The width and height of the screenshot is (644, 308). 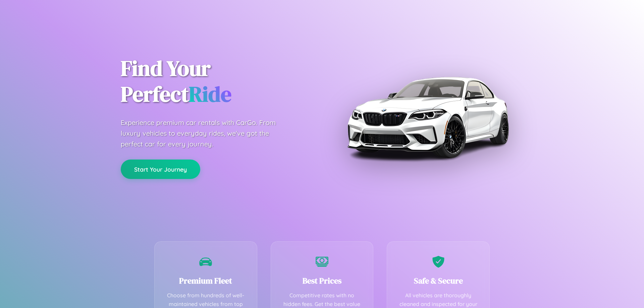 What do you see at coordinates (427, 118) in the screenshot?
I see `img: Premium BMW car rental vehicle` at bounding box center [427, 118].